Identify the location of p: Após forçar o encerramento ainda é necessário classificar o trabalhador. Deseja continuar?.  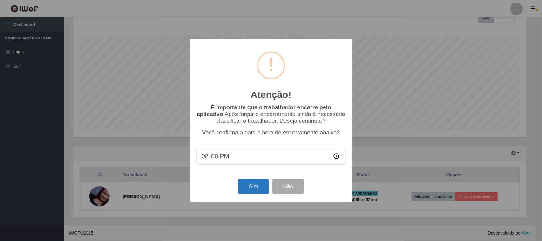
(271, 114).